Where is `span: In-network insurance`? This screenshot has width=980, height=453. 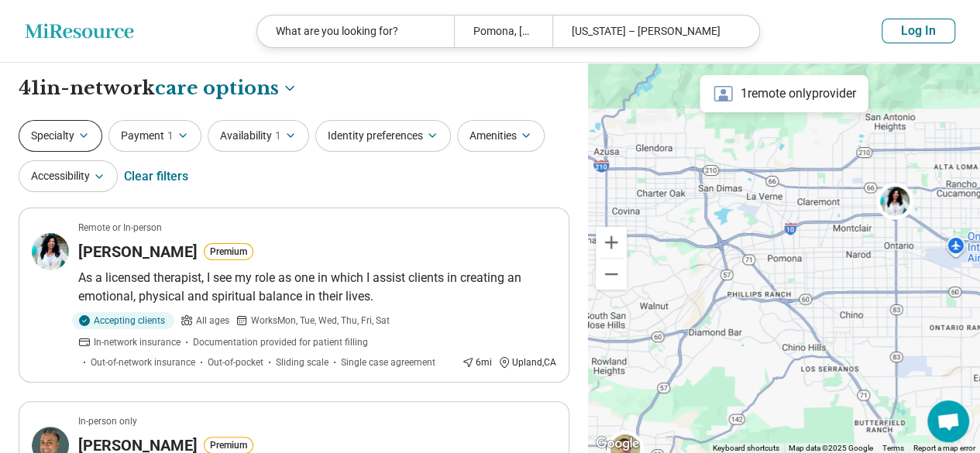
span: In-network insurance is located at coordinates (137, 342).